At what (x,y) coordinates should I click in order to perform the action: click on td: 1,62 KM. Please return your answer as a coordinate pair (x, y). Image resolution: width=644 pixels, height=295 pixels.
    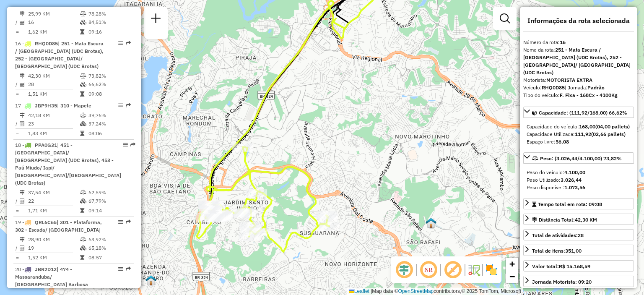
    Looking at the image, I should click on (53, 32).